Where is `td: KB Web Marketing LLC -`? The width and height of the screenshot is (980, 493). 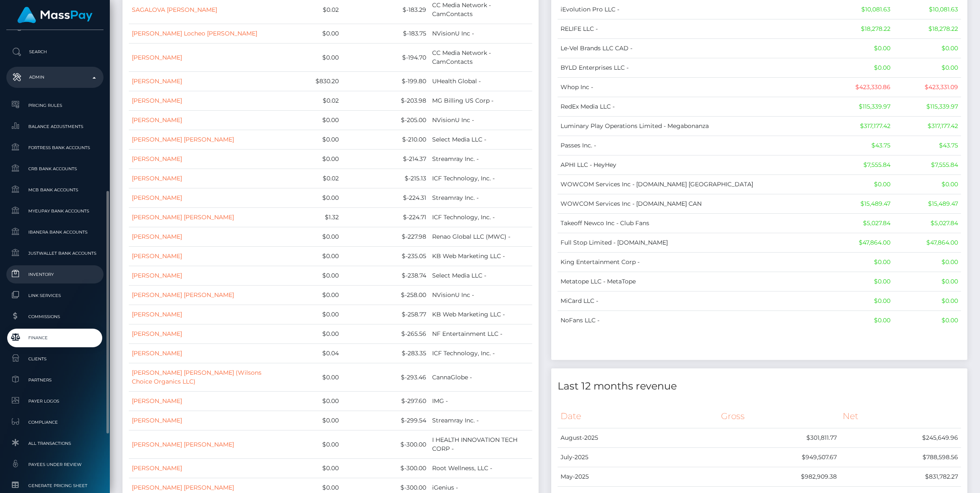 td: KB Web Marketing LLC - is located at coordinates (481, 315).